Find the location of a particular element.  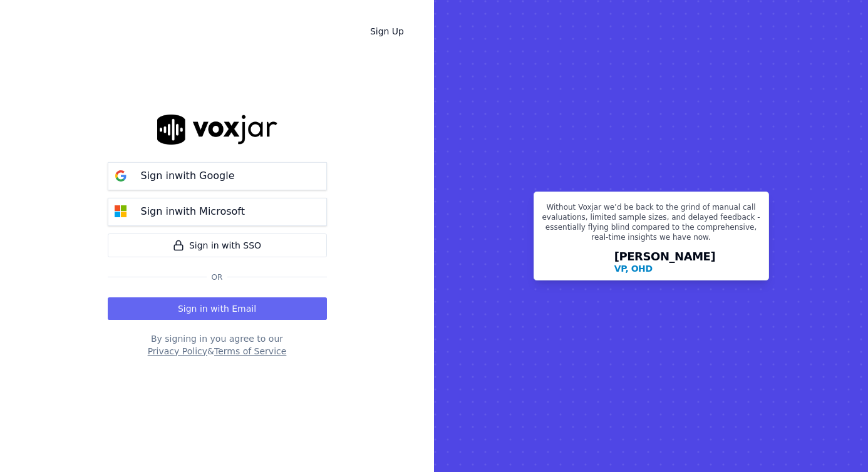

span: Or is located at coordinates (217, 277).